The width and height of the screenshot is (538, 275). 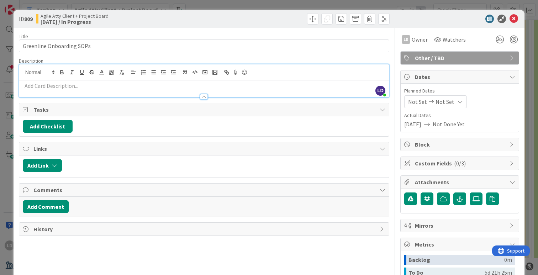 What do you see at coordinates (74, 16) in the screenshot?
I see `span: Agile Atty Client + Project Board` at bounding box center [74, 16].